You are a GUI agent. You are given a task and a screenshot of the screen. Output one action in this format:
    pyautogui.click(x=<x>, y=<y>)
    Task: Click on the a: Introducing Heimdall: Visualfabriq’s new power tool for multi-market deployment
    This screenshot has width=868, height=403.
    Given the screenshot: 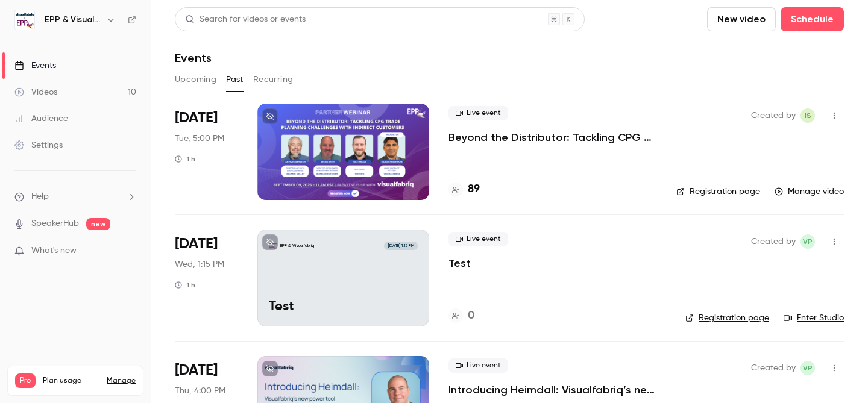 What is the action you would take?
    pyautogui.click(x=553, y=390)
    